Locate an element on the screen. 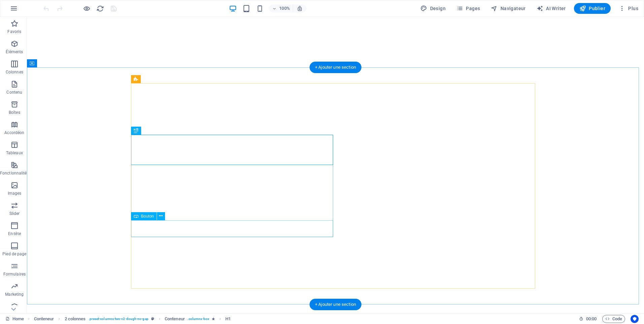 Image resolution: width=644 pixels, height=324 pixels. p: Pied de page is located at coordinates (14, 254).